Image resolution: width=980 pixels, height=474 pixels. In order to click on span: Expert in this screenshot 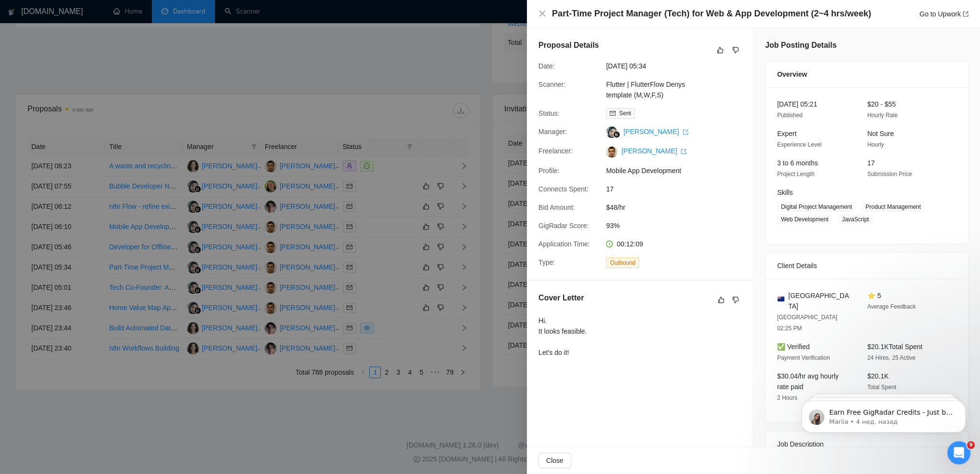, I will do `click(786, 134)`.